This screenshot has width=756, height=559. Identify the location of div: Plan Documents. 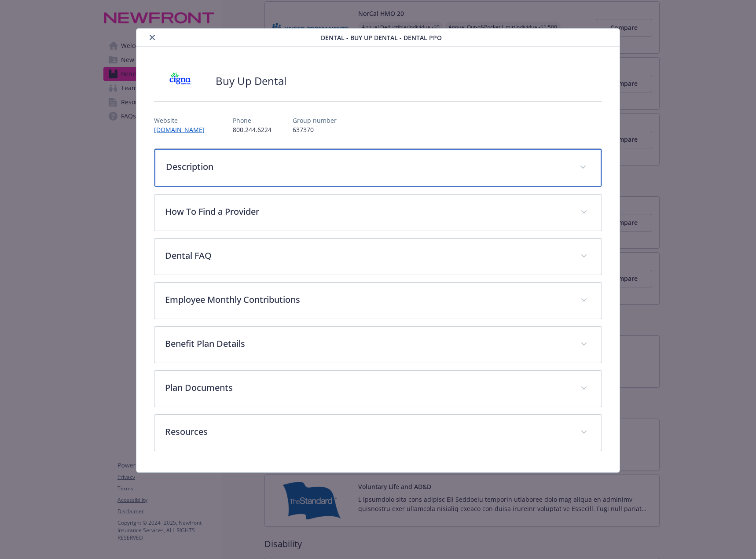
(378, 389).